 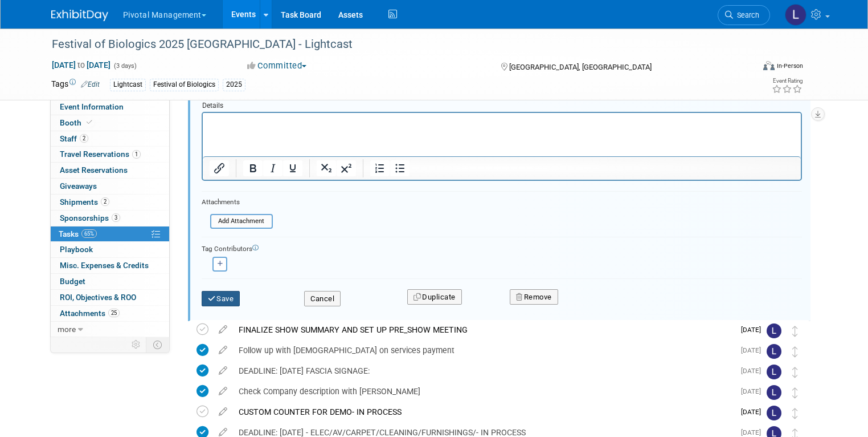 I want to click on button: Subscript, so click(x=326, y=169).